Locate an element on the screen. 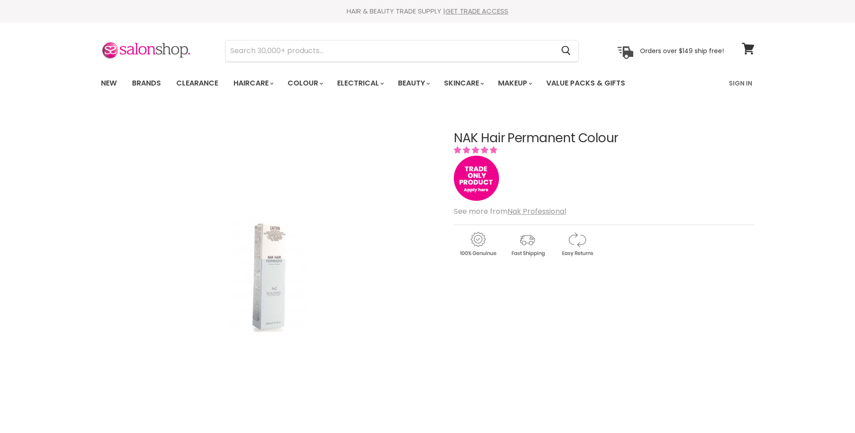 This screenshot has height=433, width=855. a: Value Packs & Gifts is located at coordinates (585, 83).